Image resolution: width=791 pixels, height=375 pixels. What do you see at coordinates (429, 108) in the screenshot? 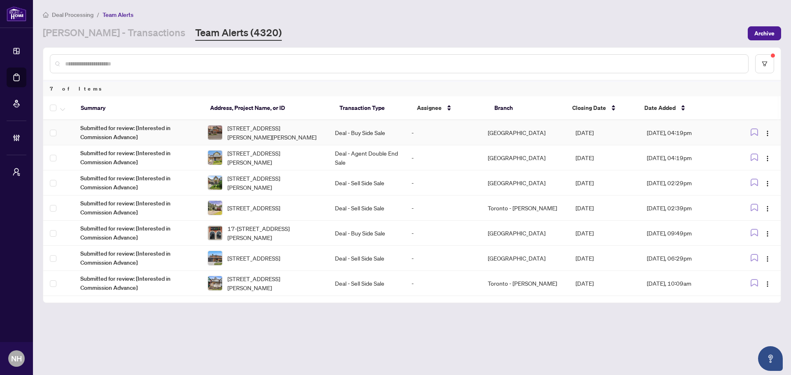
I see `span: Assignee` at bounding box center [429, 108].